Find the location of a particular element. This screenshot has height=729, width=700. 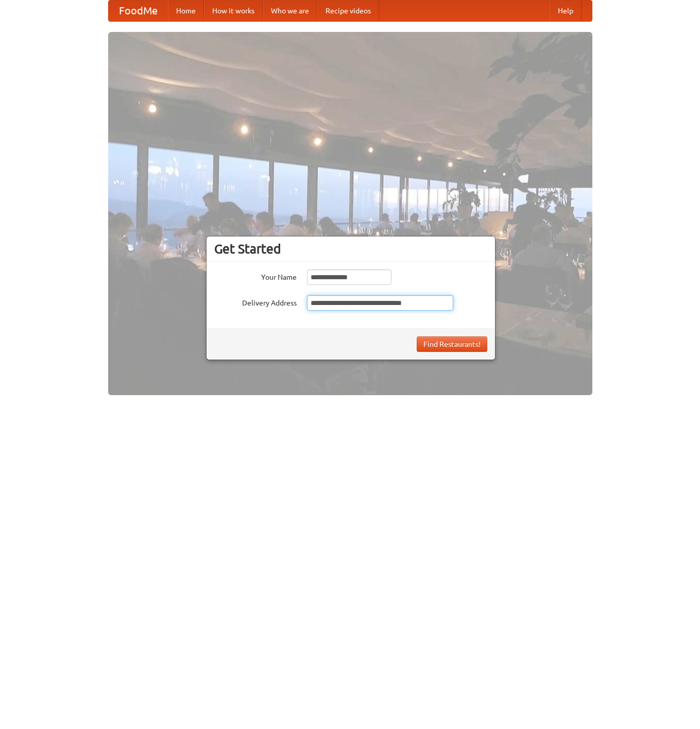

a: Who we are is located at coordinates (290, 11).